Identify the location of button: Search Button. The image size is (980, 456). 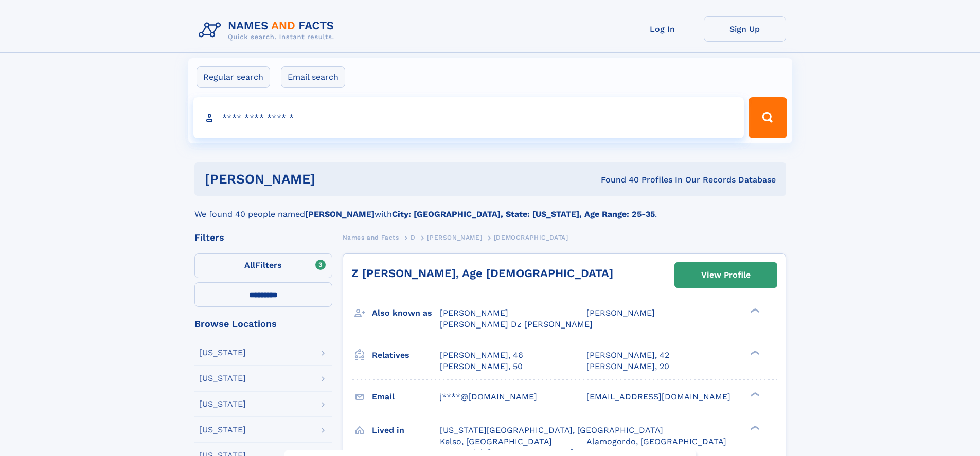
(767, 118).